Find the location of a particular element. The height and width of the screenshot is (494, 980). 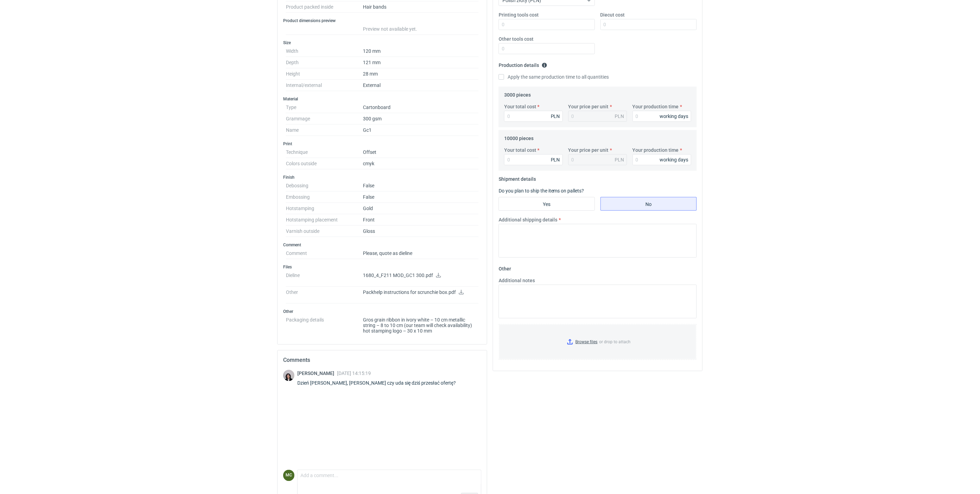

dt: Colors outside is located at coordinates (324, 164).